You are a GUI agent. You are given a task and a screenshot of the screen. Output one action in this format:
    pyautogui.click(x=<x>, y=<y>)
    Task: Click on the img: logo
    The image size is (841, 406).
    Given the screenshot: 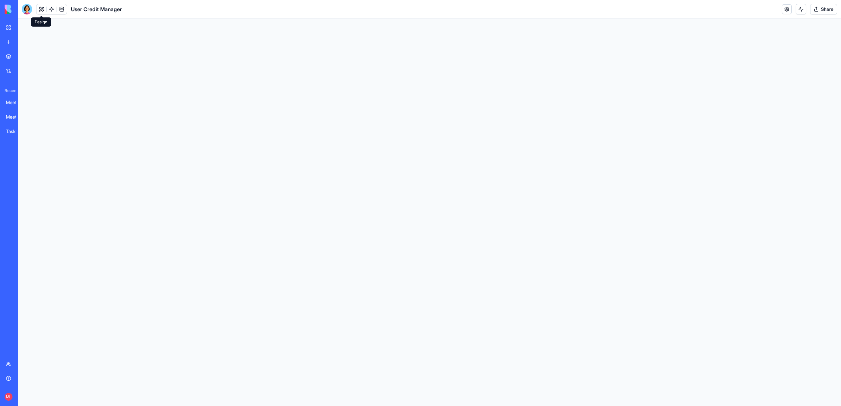 What is the action you would take?
    pyautogui.click(x=25, y=9)
    